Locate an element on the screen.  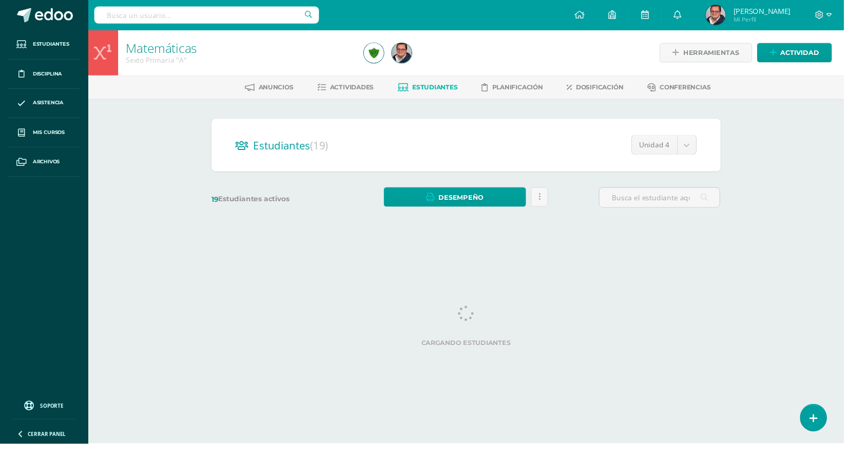
a: Dosificación is located at coordinates (612, 90).